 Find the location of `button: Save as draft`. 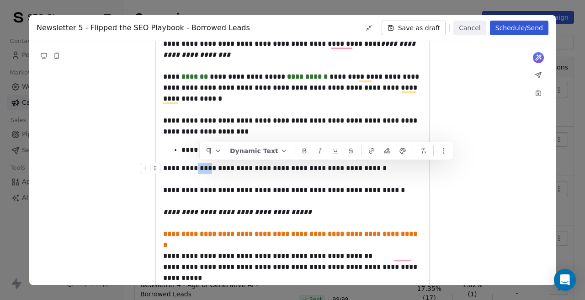

button: Save as draft is located at coordinates (414, 28).